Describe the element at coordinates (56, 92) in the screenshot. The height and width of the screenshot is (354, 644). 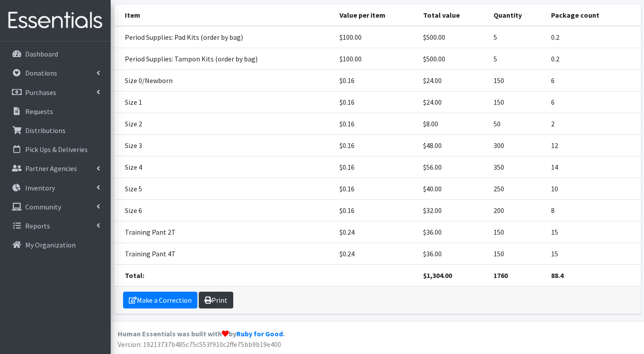
I see `a: Purchases` at that location.